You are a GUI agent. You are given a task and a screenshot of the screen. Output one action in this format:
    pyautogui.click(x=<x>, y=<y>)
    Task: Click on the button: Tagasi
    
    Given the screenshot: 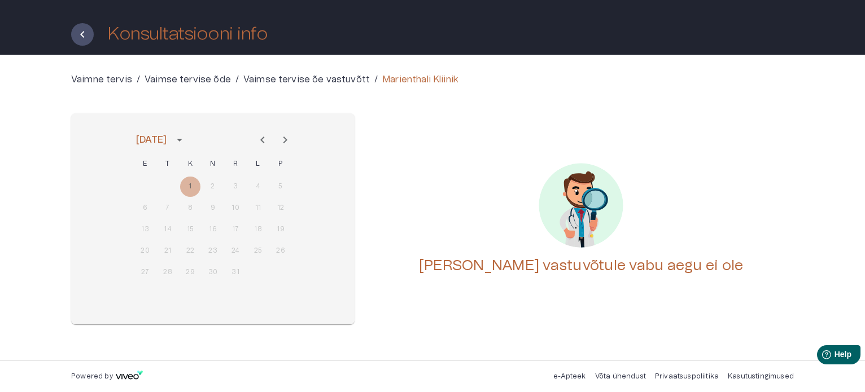 What is the action you would take?
    pyautogui.click(x=82, y=34)
    